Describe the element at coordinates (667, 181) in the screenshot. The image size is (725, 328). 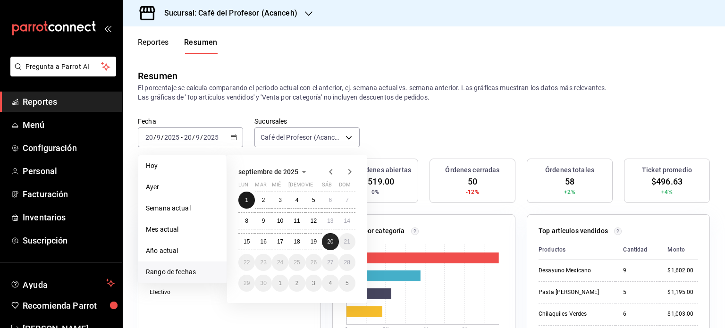
I see `span: $496.63` at that location.